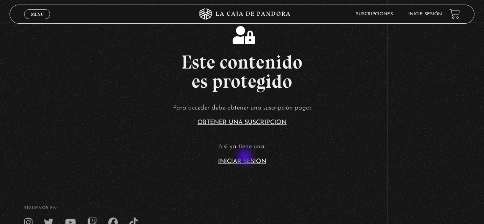 The height and width of the screenshot is (224, 484). What do you see at coordinates (242, 162) in the screenshot?
I see `a: Iniciar Sesión` at bounding box center [242, 162].